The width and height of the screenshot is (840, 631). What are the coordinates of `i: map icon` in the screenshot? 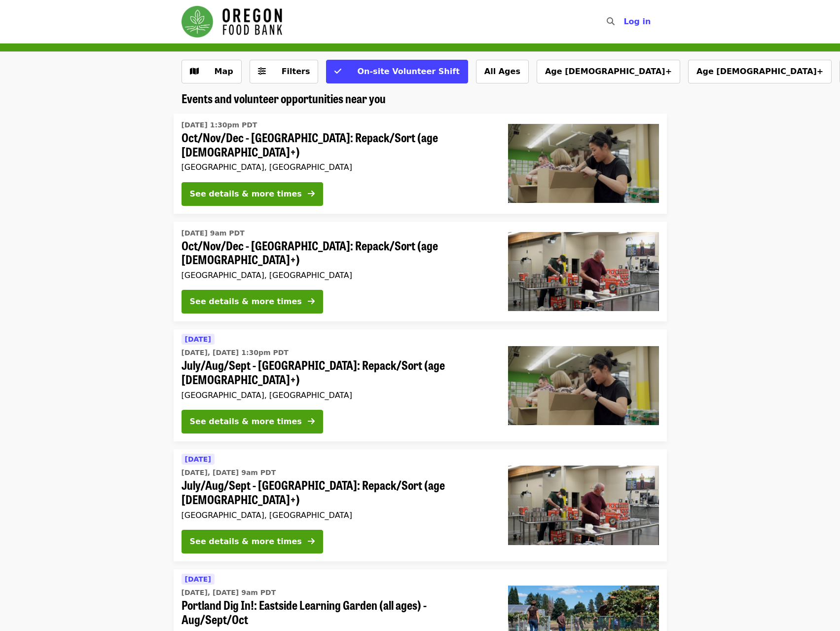 It's located at (194, 72).